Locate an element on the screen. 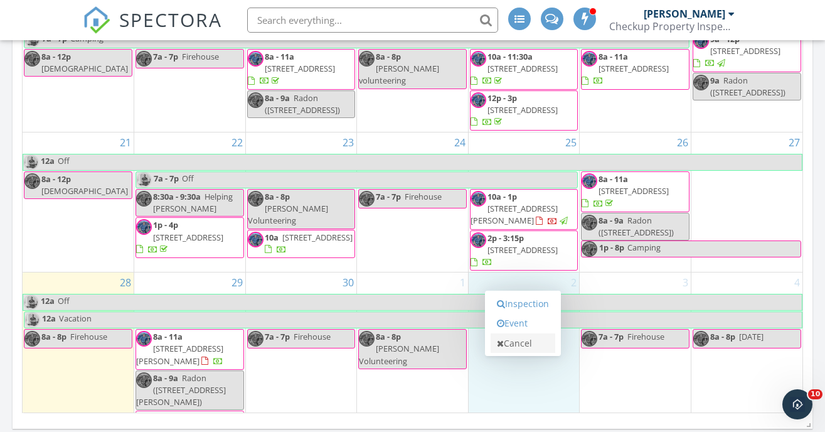 This screenshot has width=825, height=432. span: 8:30a - 9:30a is located at coordinates (177, 196).